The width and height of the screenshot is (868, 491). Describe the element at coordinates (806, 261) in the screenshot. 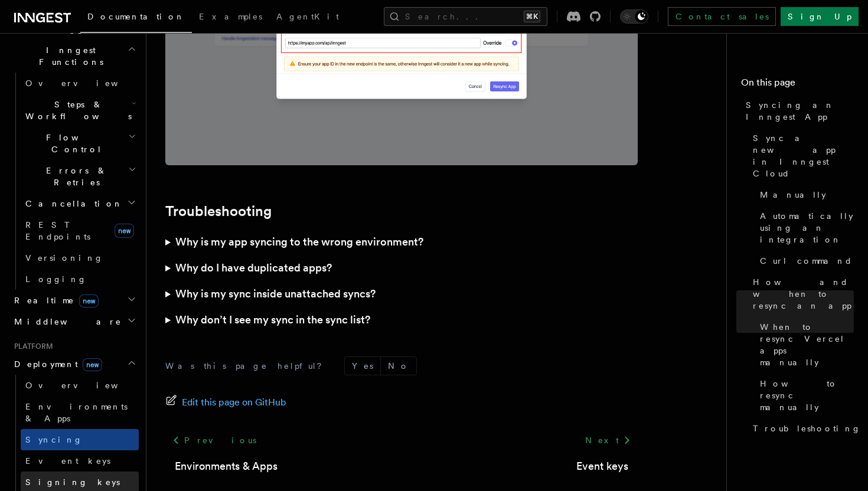

I see `span: Curl command` at that location.